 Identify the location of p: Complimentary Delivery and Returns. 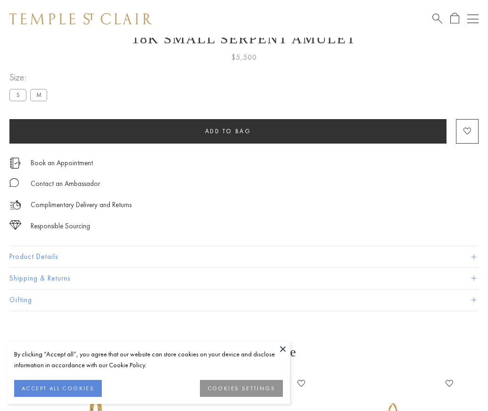
(81, 205).